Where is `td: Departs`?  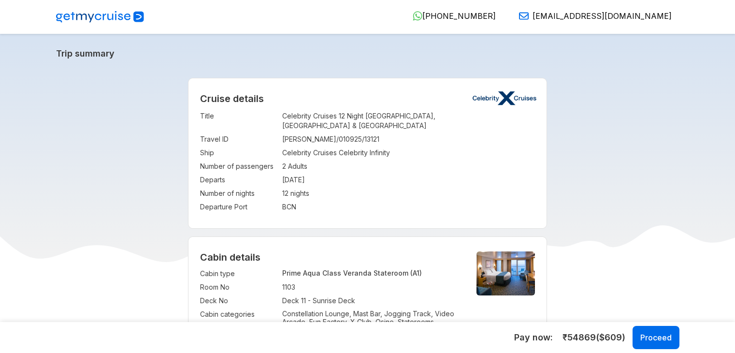 td: Departs is located at coordinates (239, 180).